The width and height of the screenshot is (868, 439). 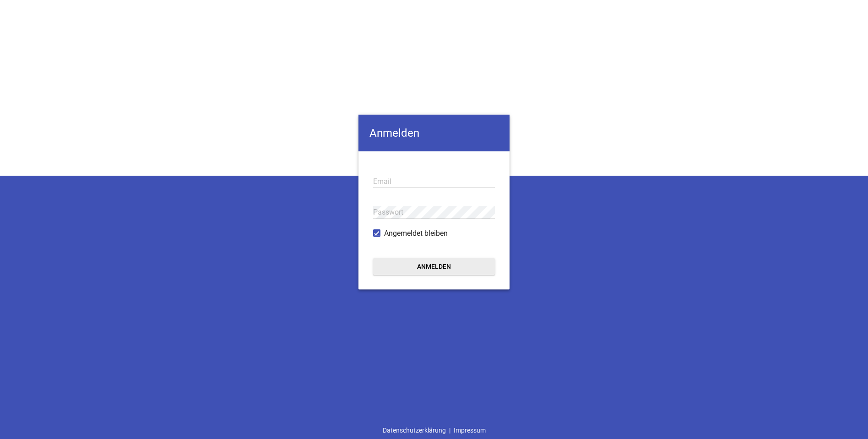 What do you see at coordinates (469, 430) in the screenshot?
I see `a: Impressum` at bounding box center [469, 430].